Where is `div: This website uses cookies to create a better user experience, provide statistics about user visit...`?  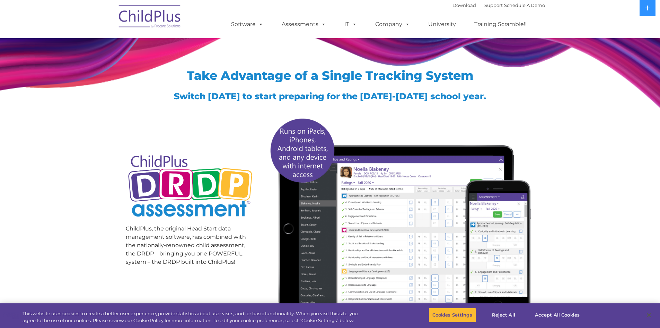 div: This website uses cookies to create a better user experience, provide statistics about user visit... is located at coordinates (193, 316).